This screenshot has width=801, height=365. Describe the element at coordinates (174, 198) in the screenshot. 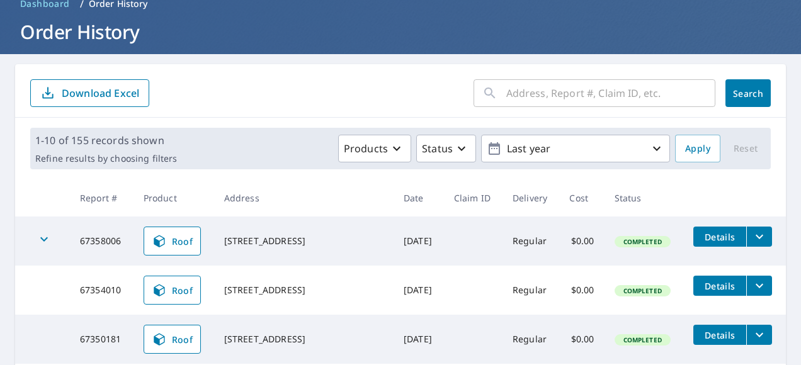

I see `th: Product` at that location.